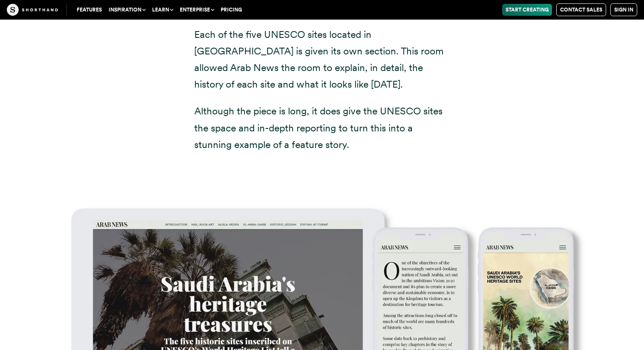  I want to click on a: Features, so click(89, 10).